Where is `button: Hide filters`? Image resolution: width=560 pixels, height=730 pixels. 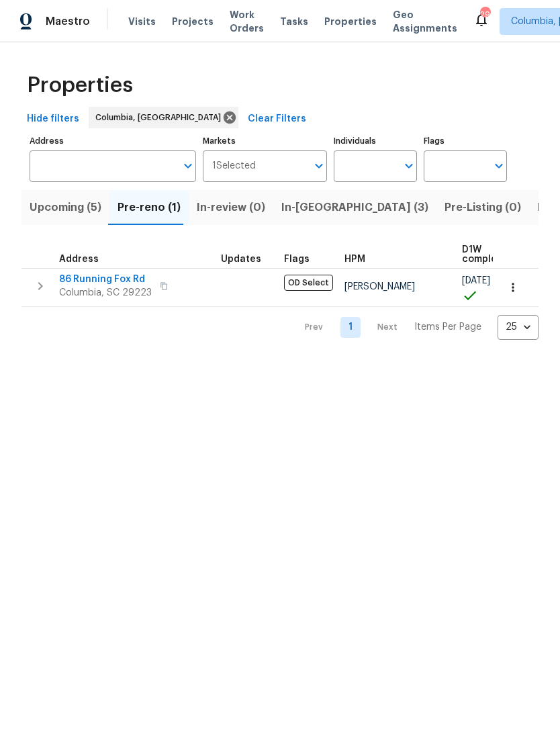 button: Hide filters is located at coordinates (53, 119).